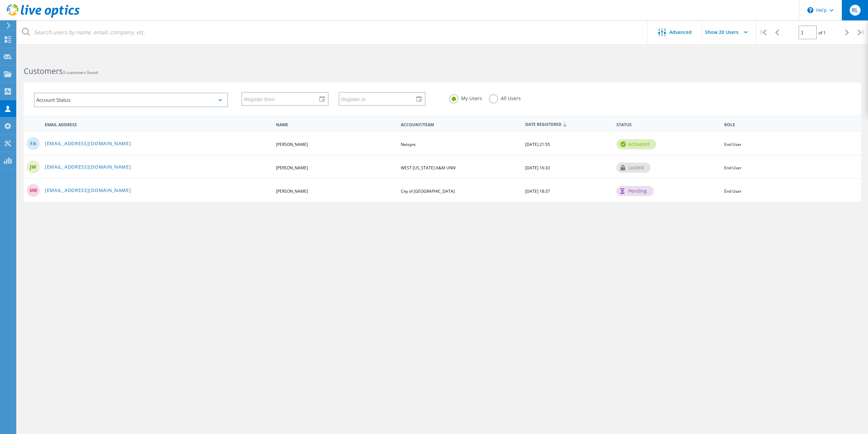 The width and height of the screenshot is (868, 434). What do you see at coordinates (505, 97) in the screenshot?
I see `label: All Users` at bounding box center [505, 97].